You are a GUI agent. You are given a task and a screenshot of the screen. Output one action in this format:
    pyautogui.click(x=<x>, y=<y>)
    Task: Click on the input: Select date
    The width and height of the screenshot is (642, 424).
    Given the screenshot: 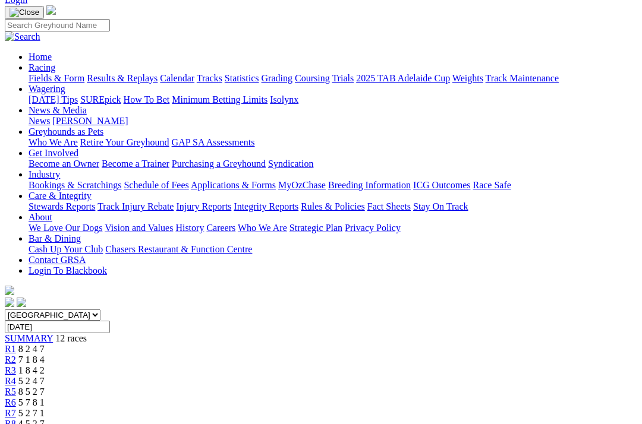 What is the action you would take?
    pyautogui.click(x=57, y=327)
    